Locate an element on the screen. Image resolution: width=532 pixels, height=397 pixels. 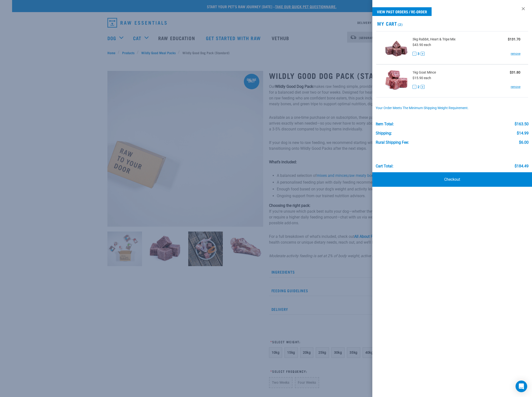
div: Rural Shipping Fee: is located at coordinates (392, 142).